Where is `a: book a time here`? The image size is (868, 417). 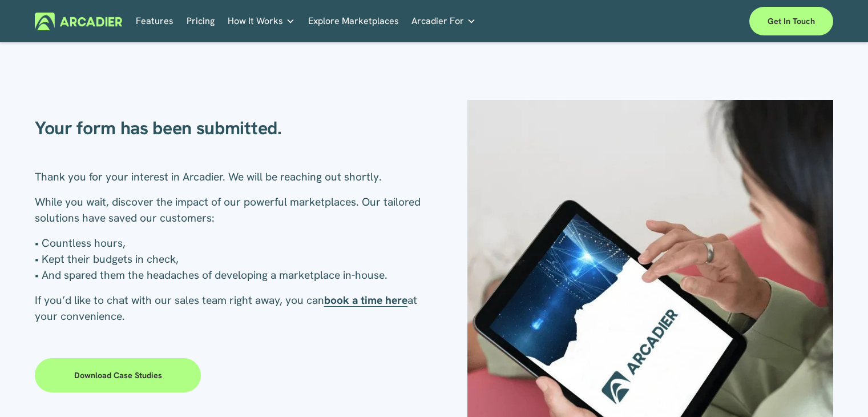
a: book a time here is located at coordinates (366, 300).